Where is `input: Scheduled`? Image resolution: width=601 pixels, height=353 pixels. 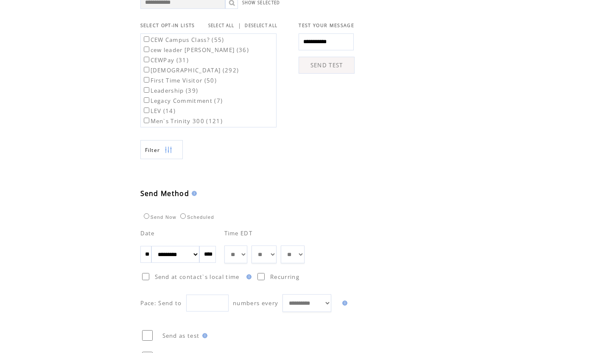
input: Scheduled is located at coordinates (183, 216).